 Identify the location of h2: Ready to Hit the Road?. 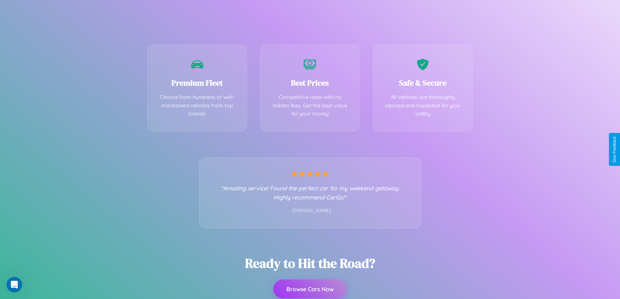
(310, 263).